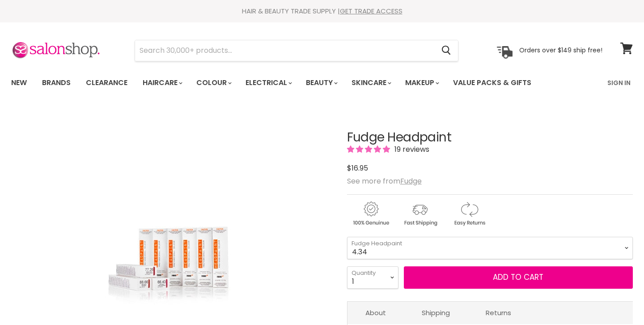 The width and height of the screenshot is (644, 325). I want to click on p: Orders over $149 ship free!, so click(561, 50).